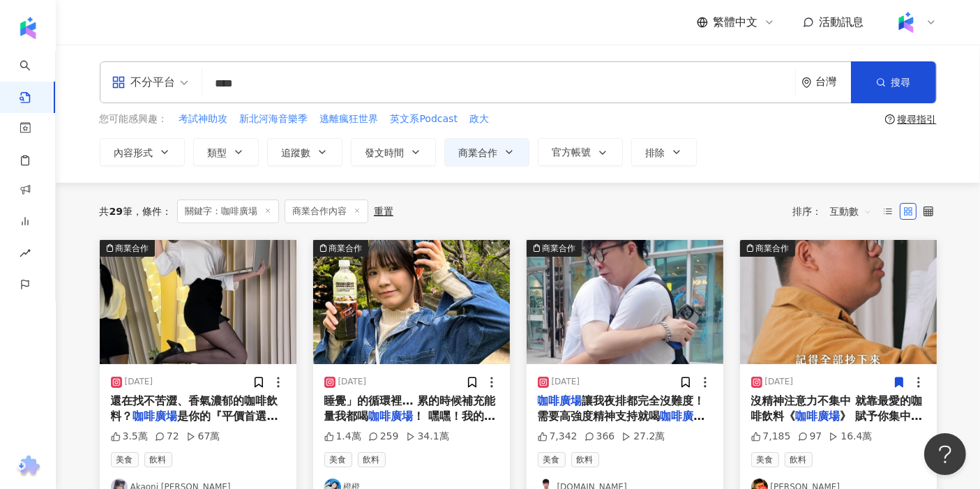 The height and width of the screenshot is (489, 980). What do you see at coordinates (349, 120) in the screenshot?
I see `button: 逃離瘋狂世界` at bounding box center [349, 120].